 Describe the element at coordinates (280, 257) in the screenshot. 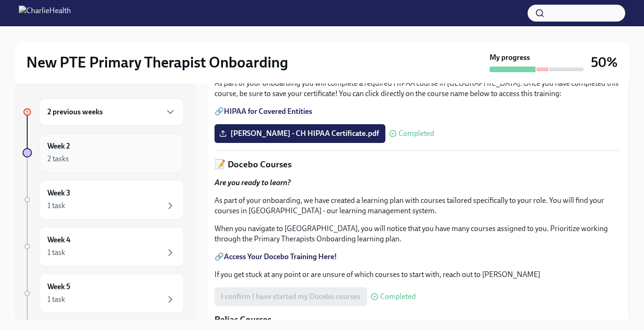

I see `strong: Access Your Docebo Training Here!` at that location.